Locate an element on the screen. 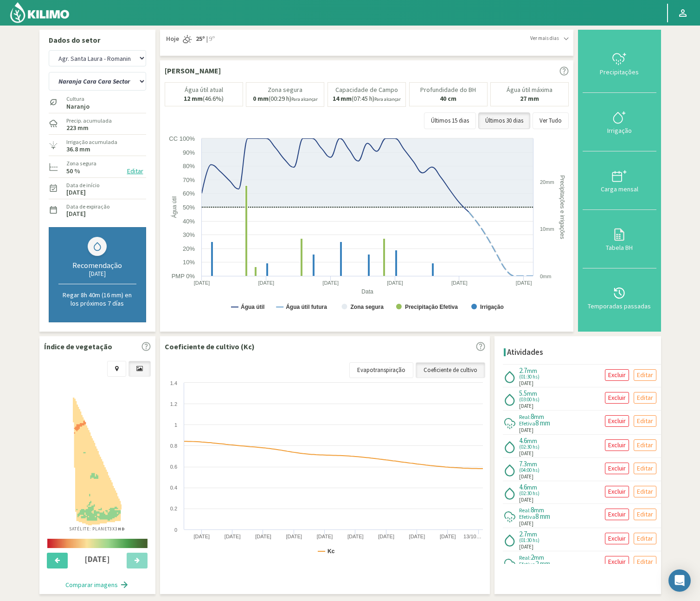 Image resolution: width=700 pixels, height=601 pixels. p: Água útil máxima is located at coordinates (530, 89).